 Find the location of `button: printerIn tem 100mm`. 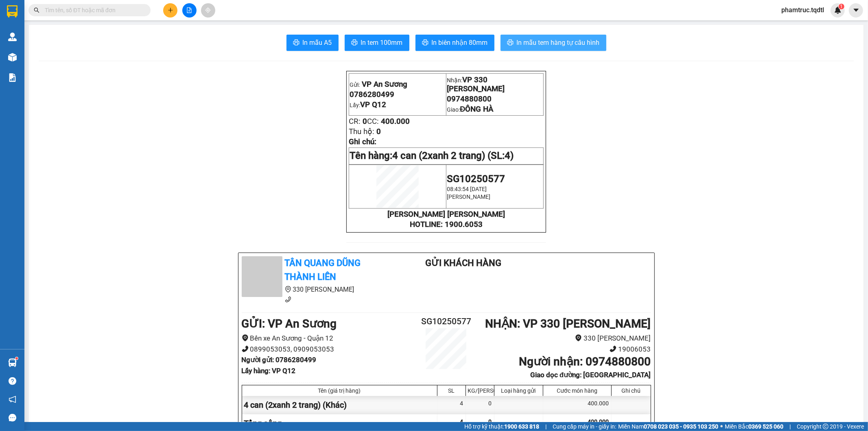

button: printerIn tem 100mm is located at coordinates (377, 43).